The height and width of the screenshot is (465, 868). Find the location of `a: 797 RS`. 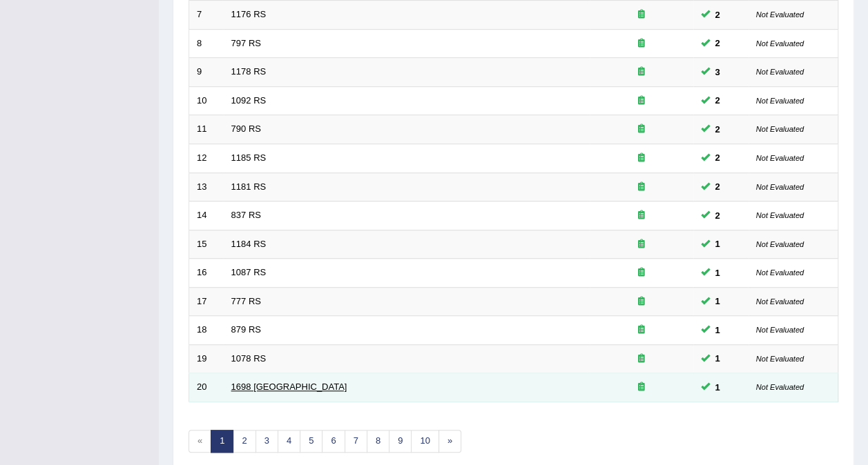

a: 797 RS is located at coordinates (246, 43).